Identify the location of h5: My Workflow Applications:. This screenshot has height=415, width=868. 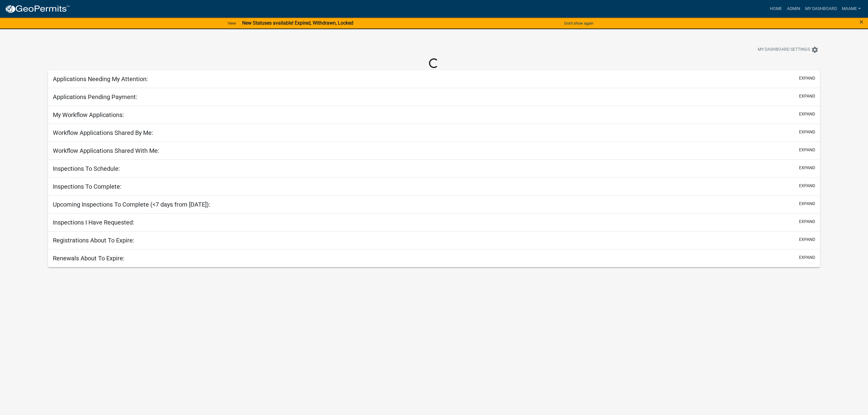
(88, 115).